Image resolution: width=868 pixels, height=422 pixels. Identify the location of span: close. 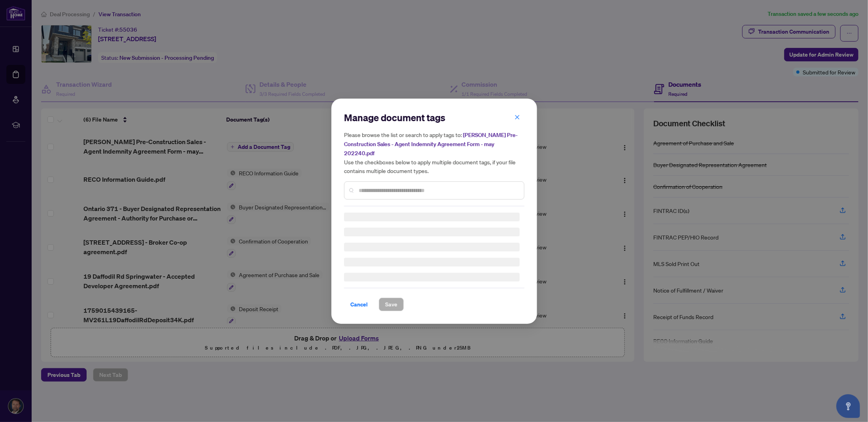
(517, 117).